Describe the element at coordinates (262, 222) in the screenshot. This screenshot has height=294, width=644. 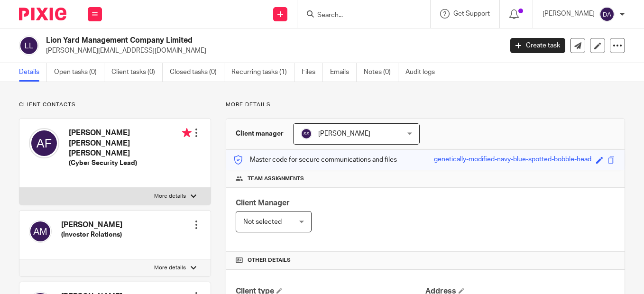
I see `span: Not selected` at that location.